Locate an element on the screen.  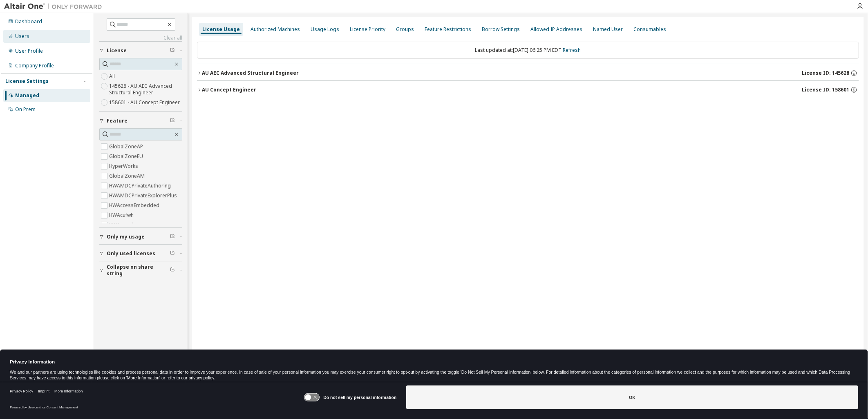
label: All is located at coordinates (113, 76).